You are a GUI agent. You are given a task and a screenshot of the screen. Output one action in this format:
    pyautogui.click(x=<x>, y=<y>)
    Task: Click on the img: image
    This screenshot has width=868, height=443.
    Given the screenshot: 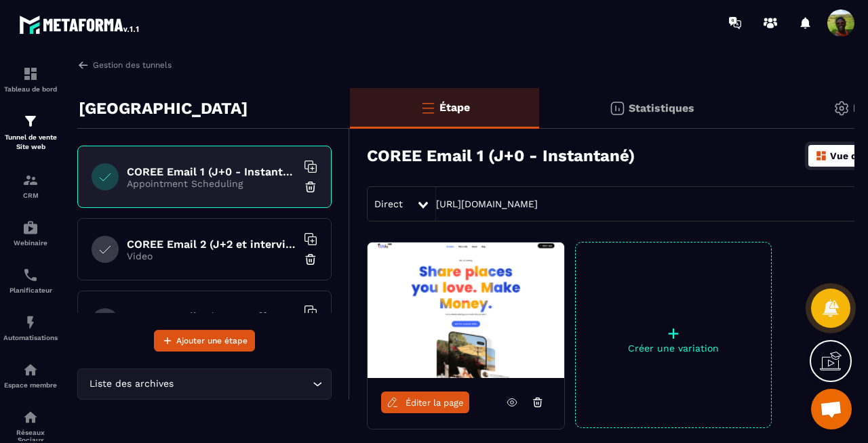 What is the action you would take?
    pyautogui.click(x=466, y=310)
    